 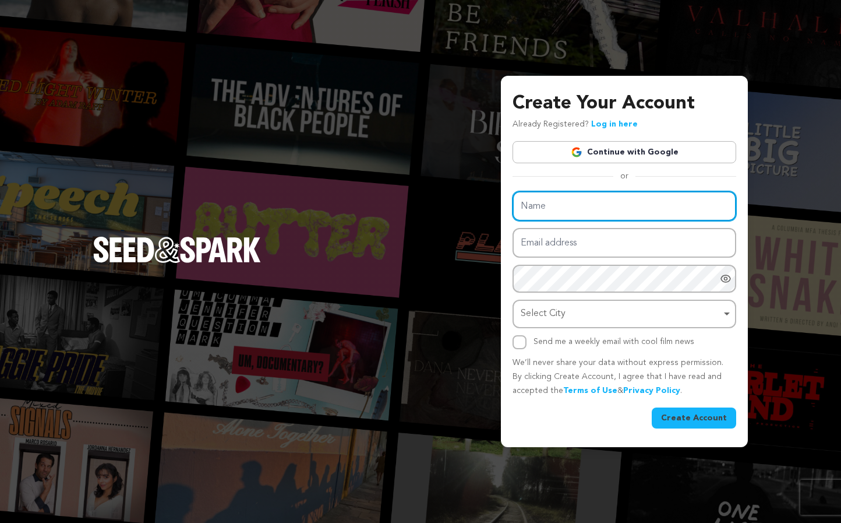 I want to click on a: Terms of Use, so click(x=590, y=390).